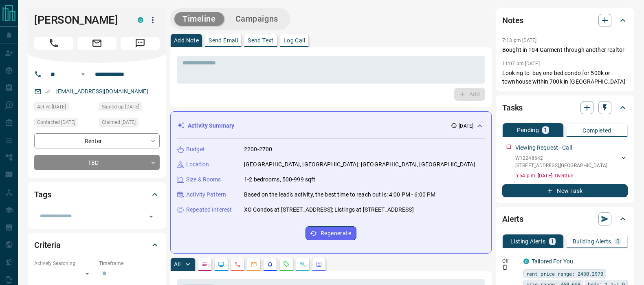 The width and height of the screenshot is (644, 285). Describe the element at coordinates (294, 40) in the screenshot. I see `p: Log Call` at that location.